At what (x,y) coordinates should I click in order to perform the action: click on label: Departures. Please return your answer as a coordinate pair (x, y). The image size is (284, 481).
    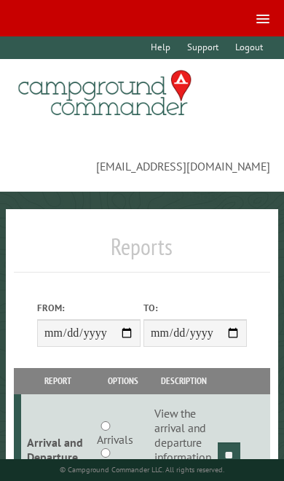
    Looking at the image, I should click on (123, 467).